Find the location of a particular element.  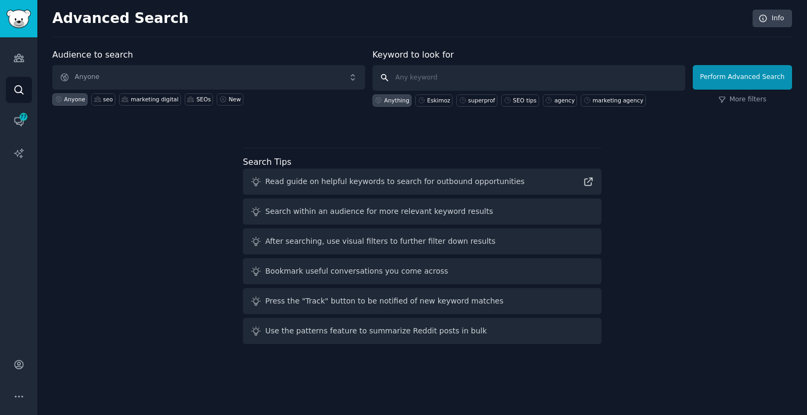

div: SEO tips is located at coordinates (525, 100).